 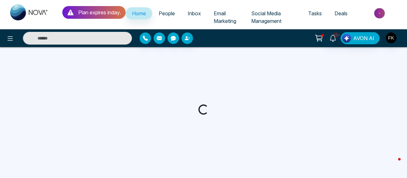 I want to click on span: 10+, so click(x=335, y=35).